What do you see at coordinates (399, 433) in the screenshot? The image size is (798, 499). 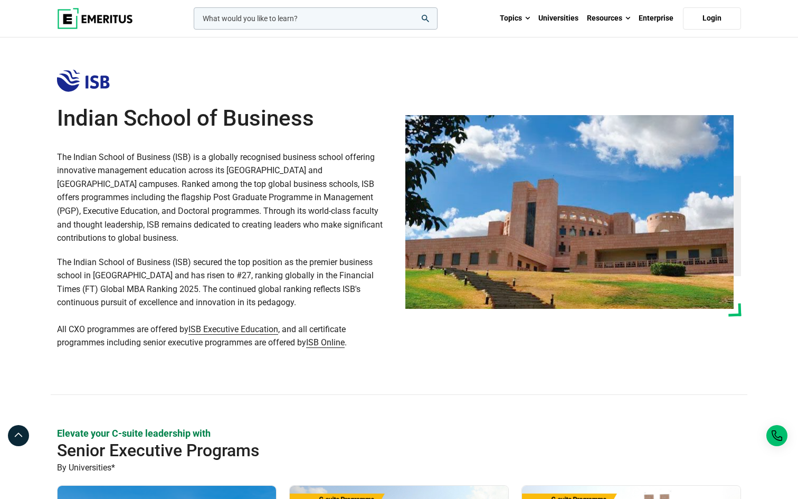 I see `p: Elevate your C-suite leadership with` at bounding box center [399, 433].